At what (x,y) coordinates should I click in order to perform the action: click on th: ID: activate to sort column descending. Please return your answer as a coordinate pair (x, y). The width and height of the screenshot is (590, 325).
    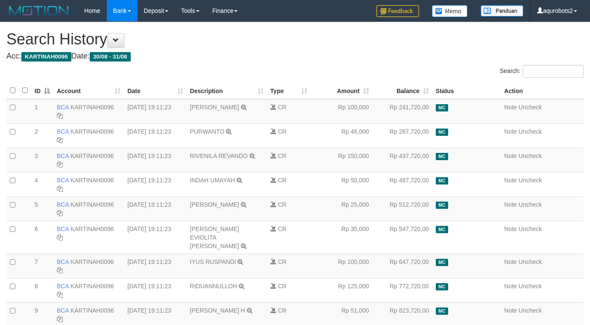
    Looking at the image, I should click on (42, 91).